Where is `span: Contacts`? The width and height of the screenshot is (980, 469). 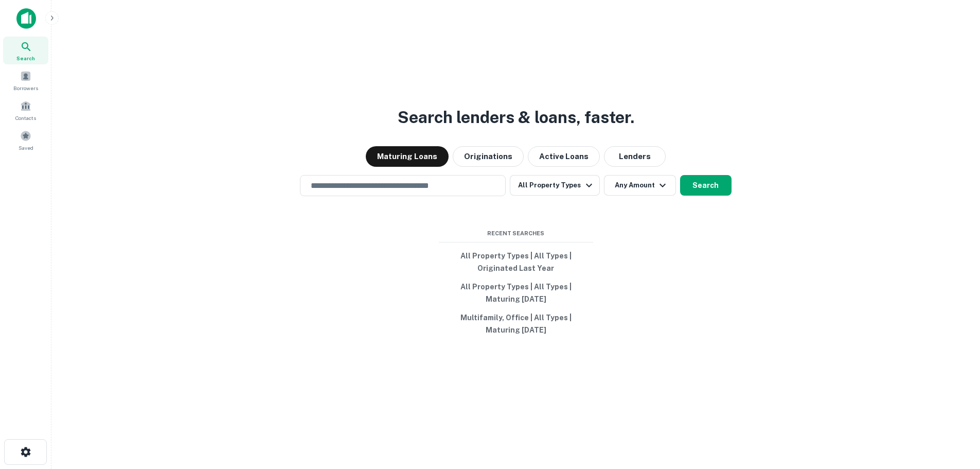
span: Contacts is located at coordinates (26, 118).